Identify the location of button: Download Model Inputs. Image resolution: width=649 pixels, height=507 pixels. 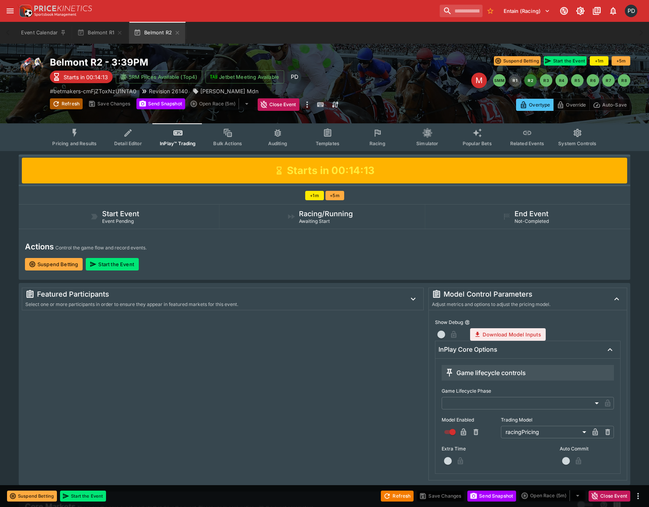
(508, 334).